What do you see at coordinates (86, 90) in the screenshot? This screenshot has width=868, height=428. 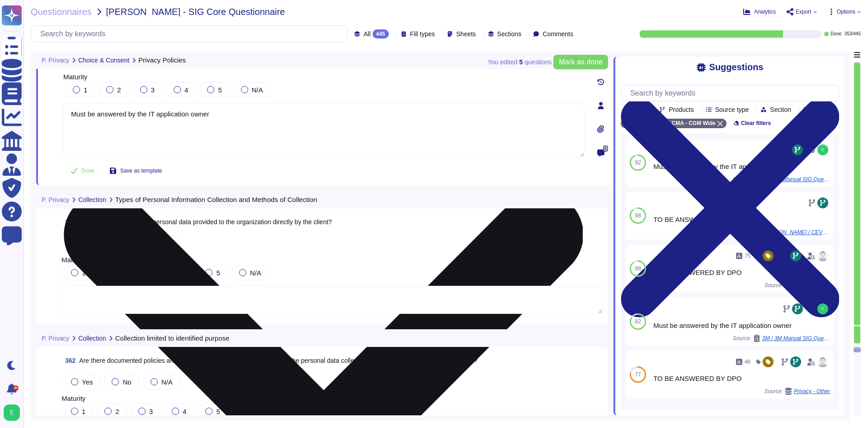 I see `span: 1` at bounding box center [86, 90].